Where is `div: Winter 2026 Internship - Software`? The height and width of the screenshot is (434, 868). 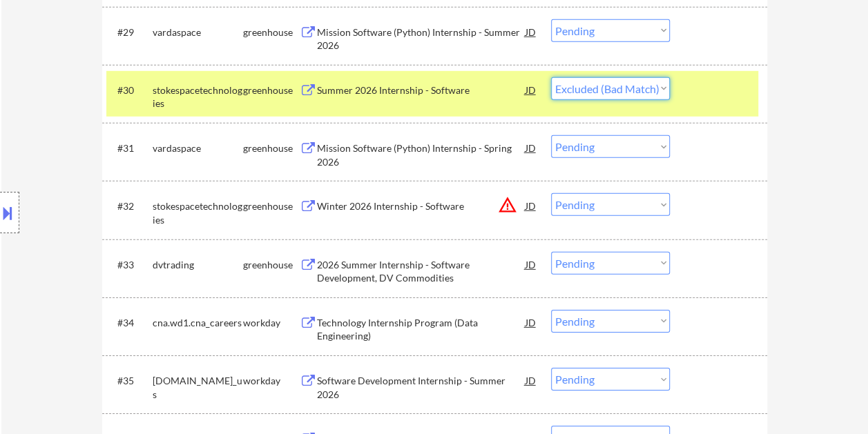
div: Winter 2026 Internship - Software is located at coordinates (421, 206).